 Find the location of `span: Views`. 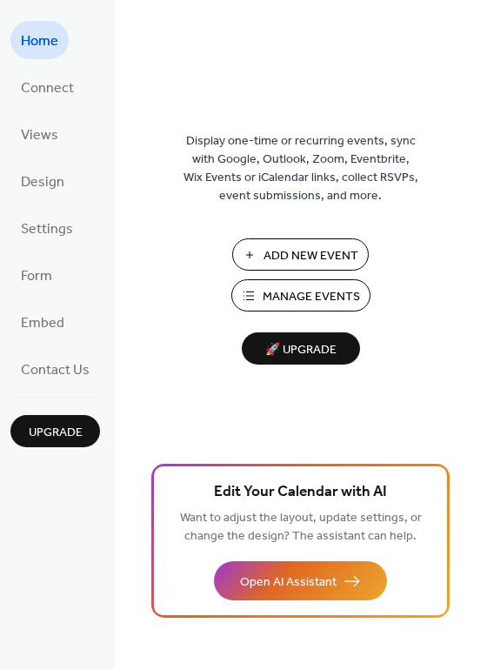

span: Views is located at coordinates (39, 136).